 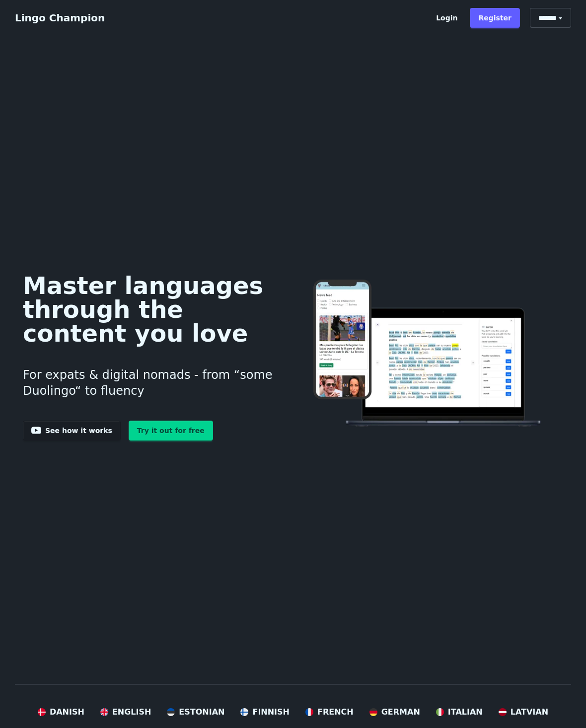 What do you see at coordinates (271, 712) in the screenshot?
I see `span: Finnish` at bounding box center [271, 712].